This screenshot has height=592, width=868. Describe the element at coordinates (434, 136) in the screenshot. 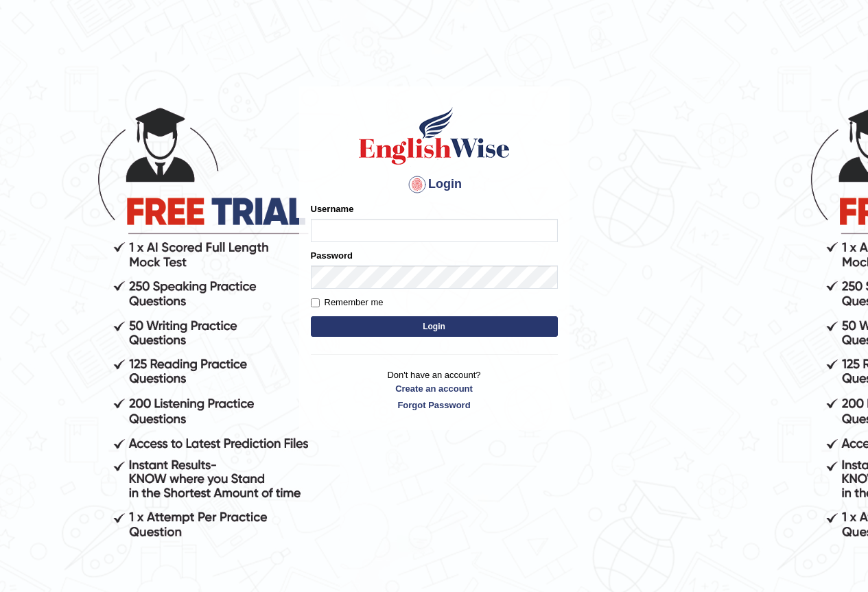

I see `img: Logo of English Wise sign in for intelligent practice with AI` at that location.